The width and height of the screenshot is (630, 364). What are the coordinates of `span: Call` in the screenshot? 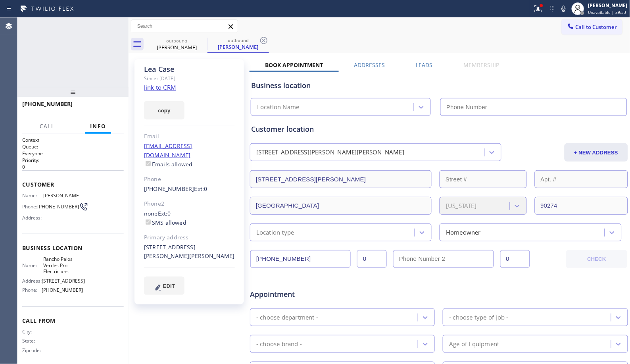 It's located at (47, 126).